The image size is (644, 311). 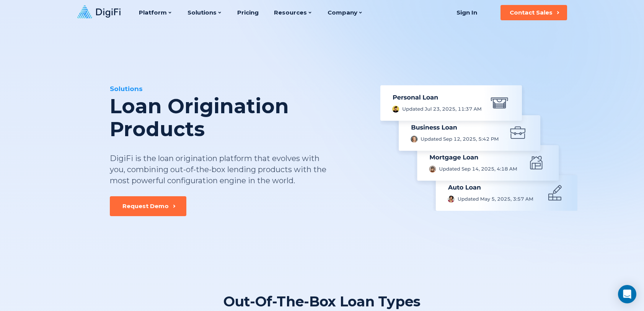 I want to click on div: Solutions, so click(x=238, y=89).